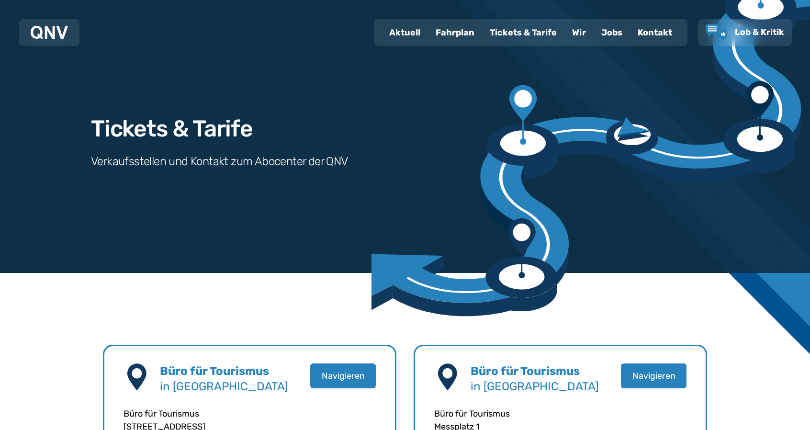 Image resolution: width=810 pixels, height=430 pixels. I want to click on a: Fahrplan, so click(455, 33).